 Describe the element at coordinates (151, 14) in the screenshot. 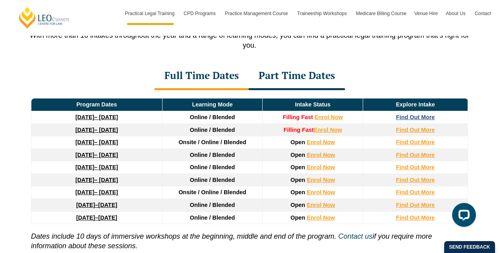

I see `a: Practical Legal Training` at that location.